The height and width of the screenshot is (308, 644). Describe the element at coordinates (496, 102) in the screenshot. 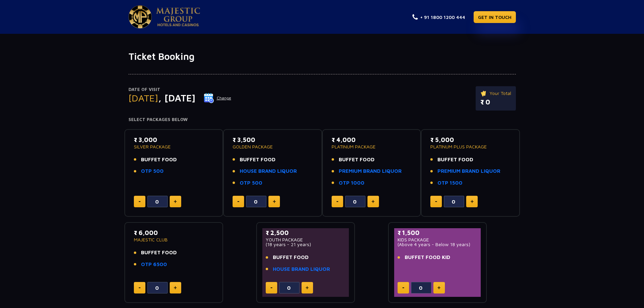

I see `p: ₹ 0` at that location.